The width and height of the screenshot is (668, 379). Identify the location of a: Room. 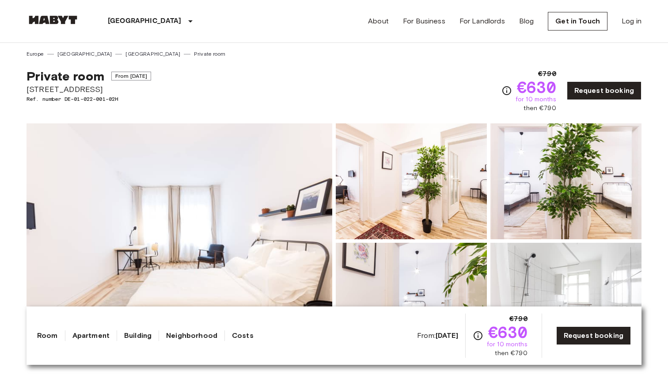
(47, 335).